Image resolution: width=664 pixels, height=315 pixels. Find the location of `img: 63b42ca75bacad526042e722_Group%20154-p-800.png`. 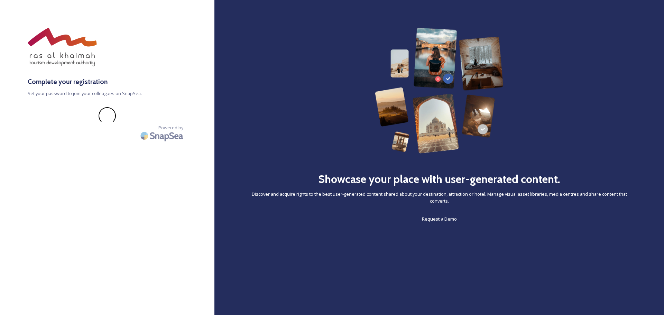

img: 63b42ca75bacad526042e722_Group%20154-p-800.png is located at coordinates (439, 91).